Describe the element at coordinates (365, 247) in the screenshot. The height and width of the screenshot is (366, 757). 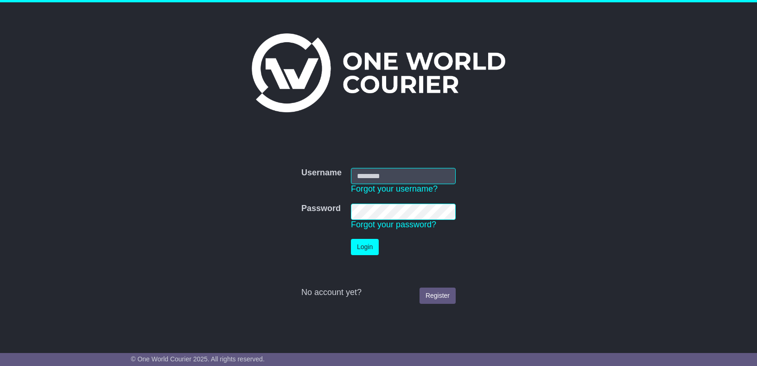
I see `button: Login` at that location.